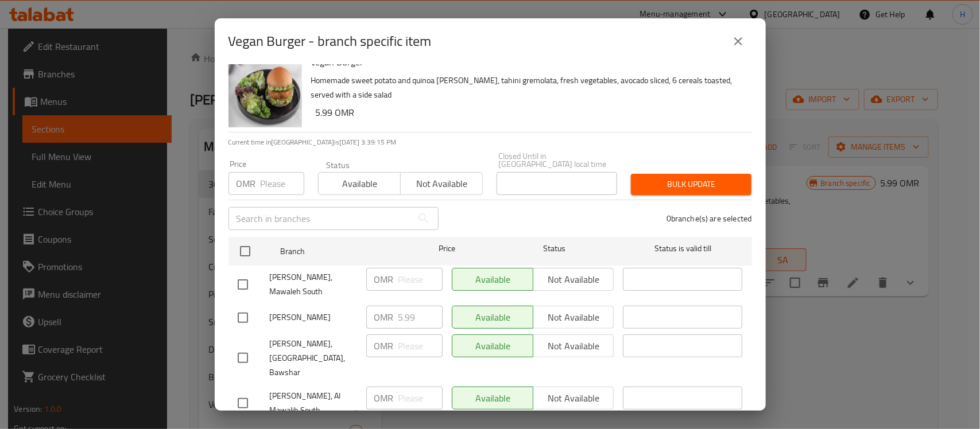  What do you see at coordinates (709, 218) in the screenshot?
I see `p: 0 branche(s) are selected` at bounding box center [709, 218].